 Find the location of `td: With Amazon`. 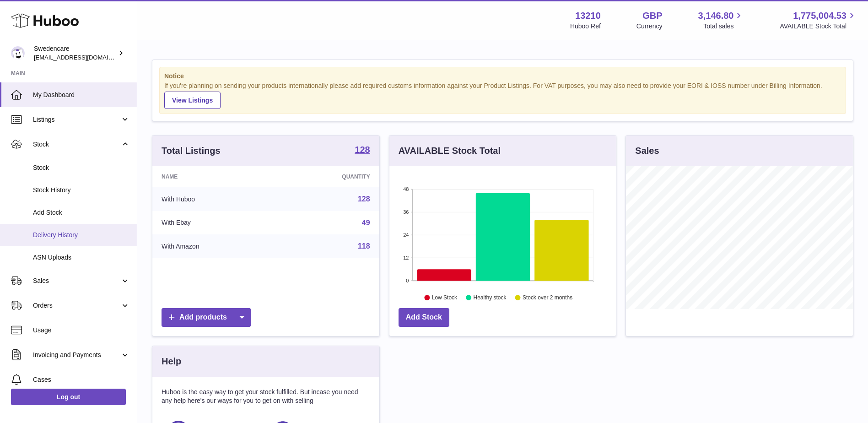

td: With Amazon is located at coordinates (214, 247).